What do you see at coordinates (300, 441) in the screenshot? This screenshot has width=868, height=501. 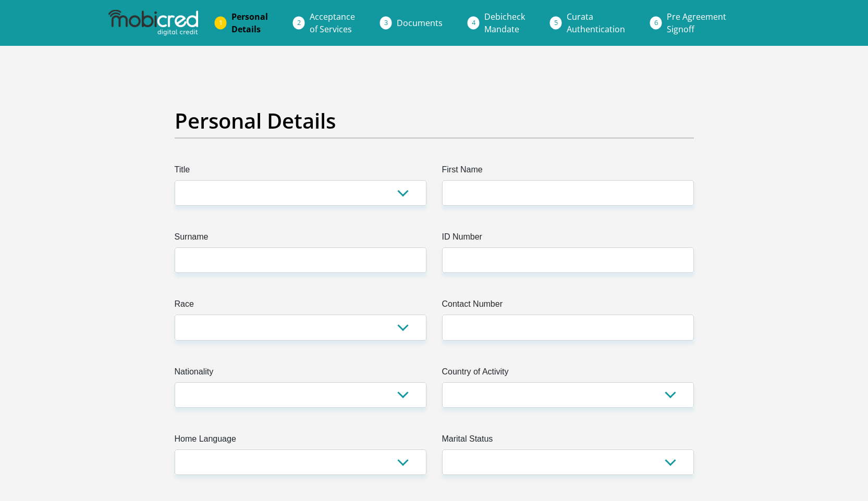 I see `label: Home Language` at bounding box center [300, 441].